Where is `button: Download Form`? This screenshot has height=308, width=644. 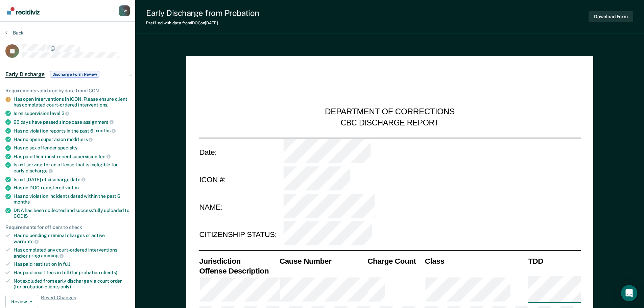 button: Download Form is located at coordinates (612, 17).